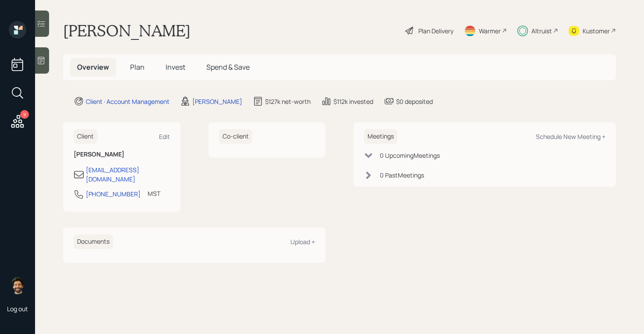  I want to click on h6: Documents, so click(93, 242).